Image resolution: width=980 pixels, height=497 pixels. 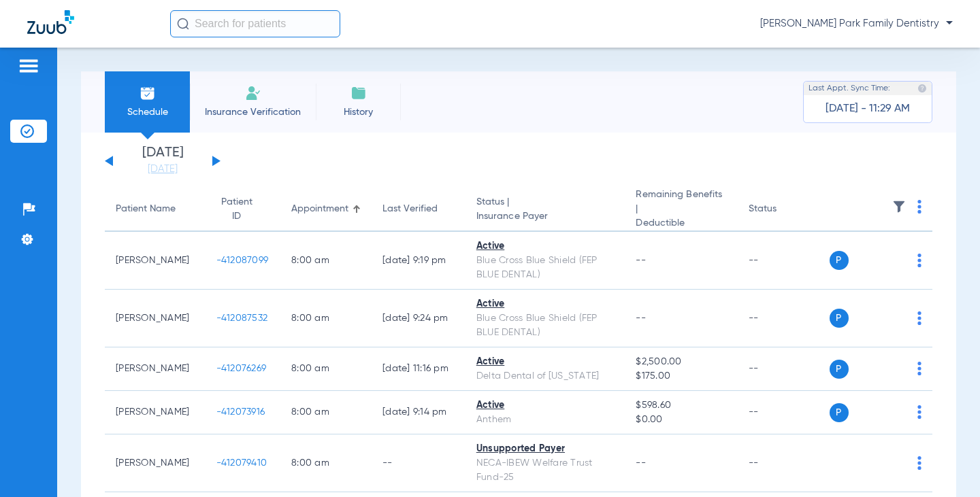 I want to click on img: Zuub Logo, so click(x=51, y=22).